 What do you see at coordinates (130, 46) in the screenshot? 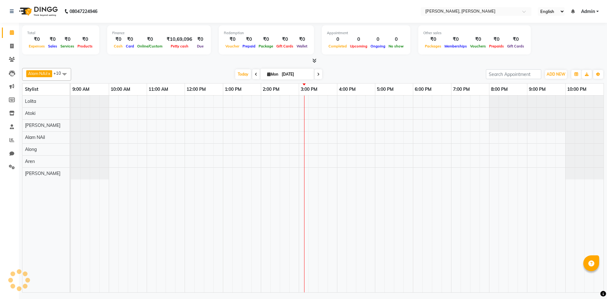
I see `span: Card` at bounding box center [130, 46].